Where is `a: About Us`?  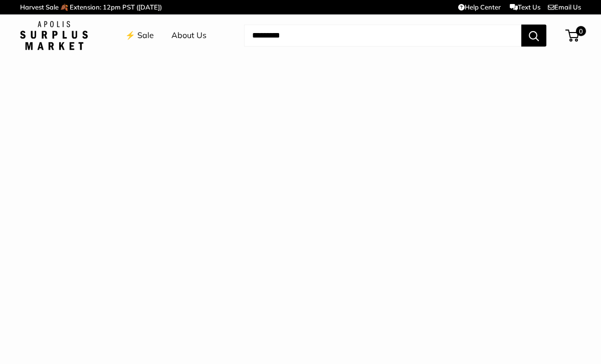
a: About Us is located at coordinates (189, 35).